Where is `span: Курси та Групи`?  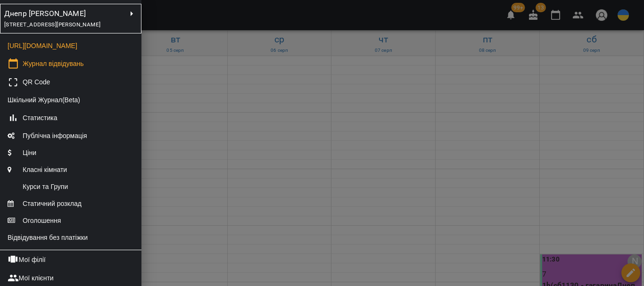 span: Курси та Групи is located at coordinates (38, 186).